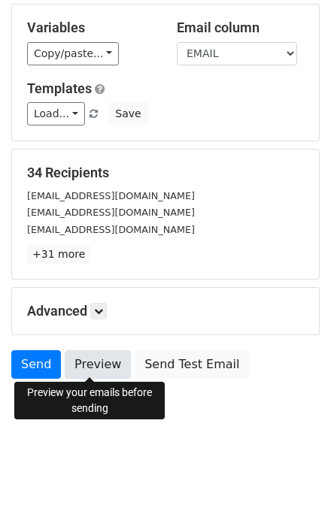 This screenshot has height=505, width=331. I want to click on a: Send Test Email, so click(192, 365).